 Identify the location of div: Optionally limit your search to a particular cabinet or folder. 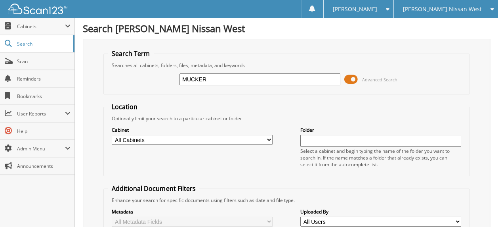
(286, 118).